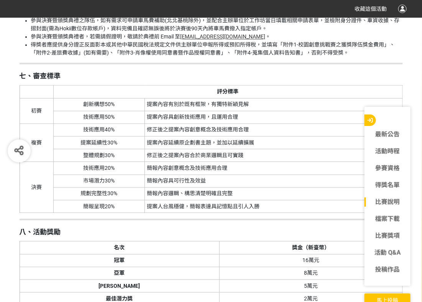 This screenshot has height=302, width=422. Describe the element at coordinates (274, 117) in the screenshot. I see `td: 提案內容具創新技術應用，且運用合理` at that location.